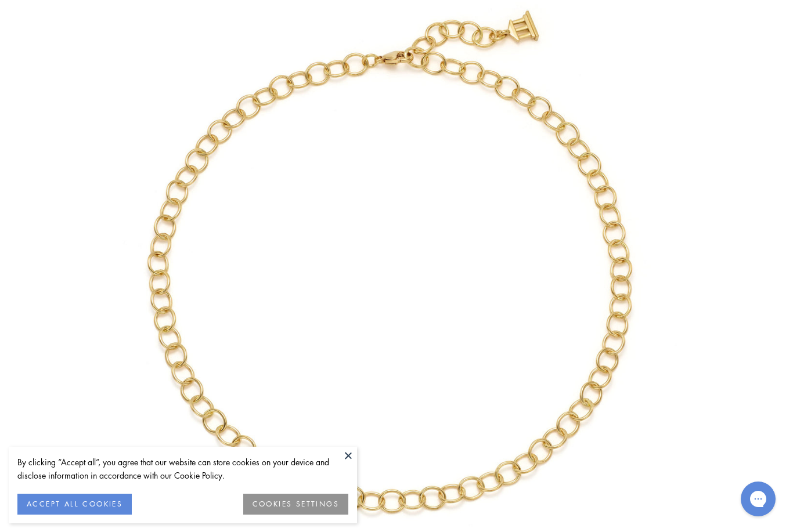 Image resolution: width=793 pixels, height=532 pixels. Describe the element at coordinates (296, 504) in the screenshot. I see `button: COOKIES SETTINGS` at that location.